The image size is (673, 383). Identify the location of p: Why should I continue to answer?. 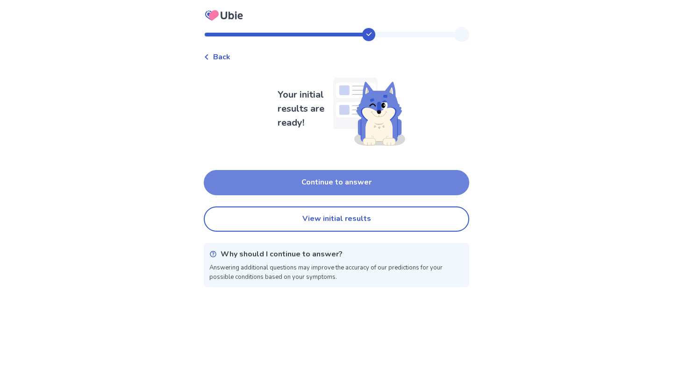
(281, 254).